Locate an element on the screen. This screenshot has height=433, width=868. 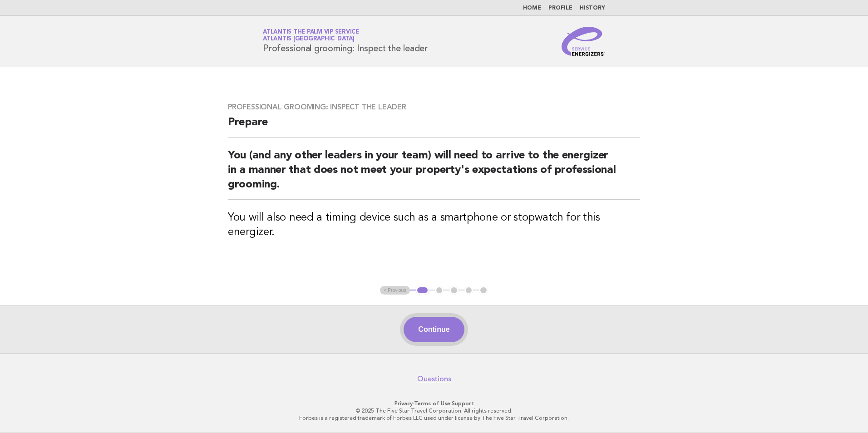
h2: You (and any other leaders in your team) will need to arrive to the energizer in a manner that do... is located at coordinates (434, 174).